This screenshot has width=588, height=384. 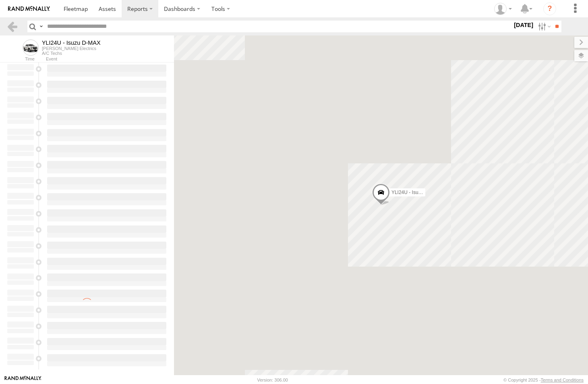 What do you see at coordinates (12, 26) in the screenshot?
I see `a: Back to previous Page` at bounding box center [12, 26].